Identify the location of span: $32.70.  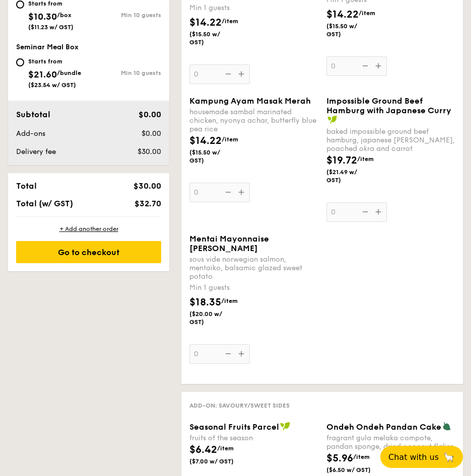
(148, 204).